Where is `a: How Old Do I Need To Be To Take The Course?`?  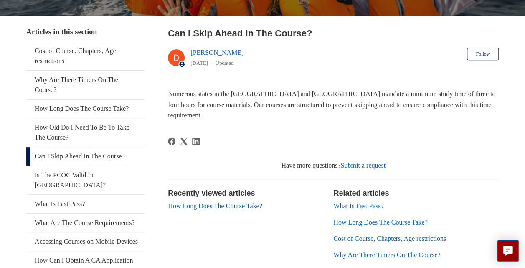
a: How Old Do I Need To Be To Take The Course? is located at coordinates (85, 132).